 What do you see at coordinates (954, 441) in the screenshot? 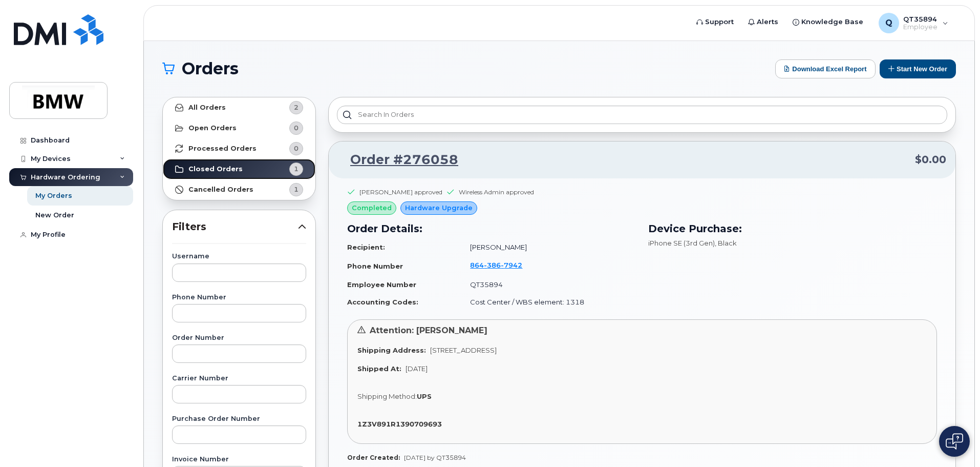
I see `img: Open chat` at bounding box center [954, 441].